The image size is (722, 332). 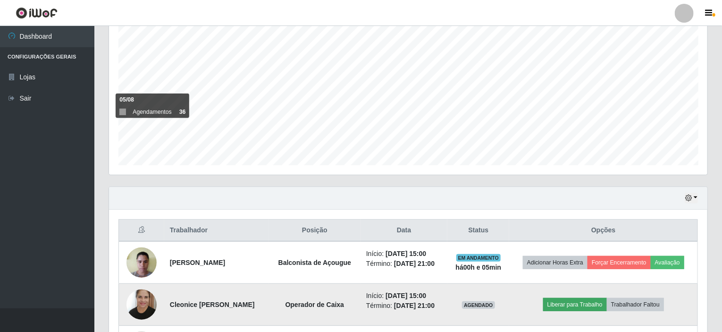 I want to click on button: Forçar Encerramento, so click(x=619, y=262).